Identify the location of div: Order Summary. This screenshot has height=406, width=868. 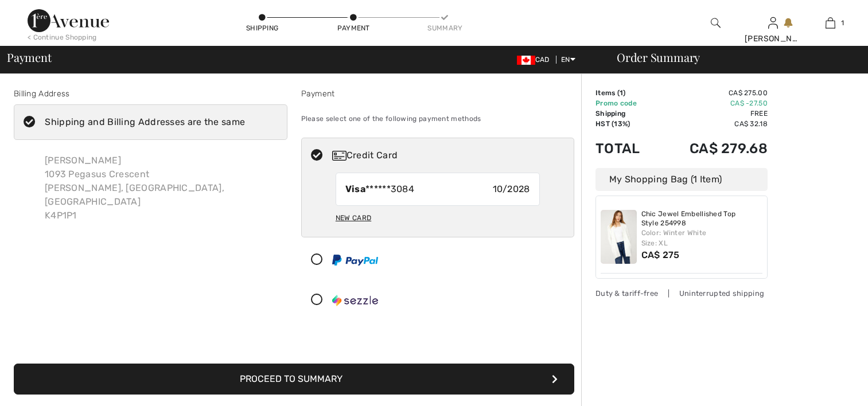
(732, 58).